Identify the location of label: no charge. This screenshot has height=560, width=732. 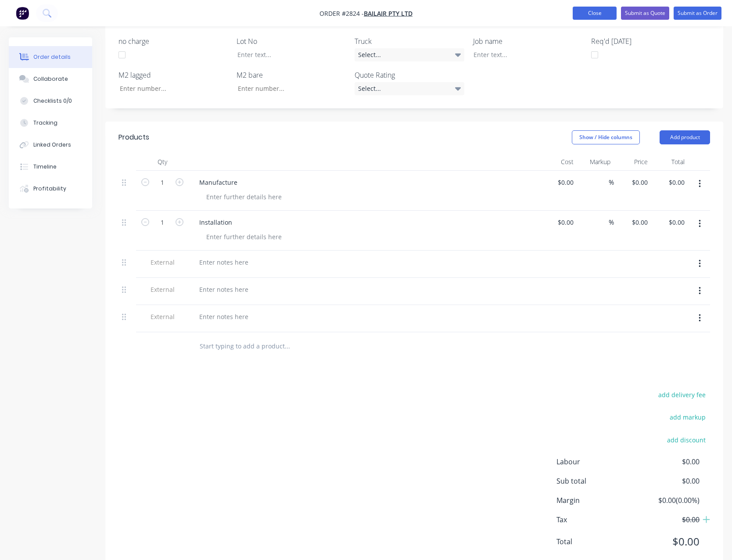
(173, 41).